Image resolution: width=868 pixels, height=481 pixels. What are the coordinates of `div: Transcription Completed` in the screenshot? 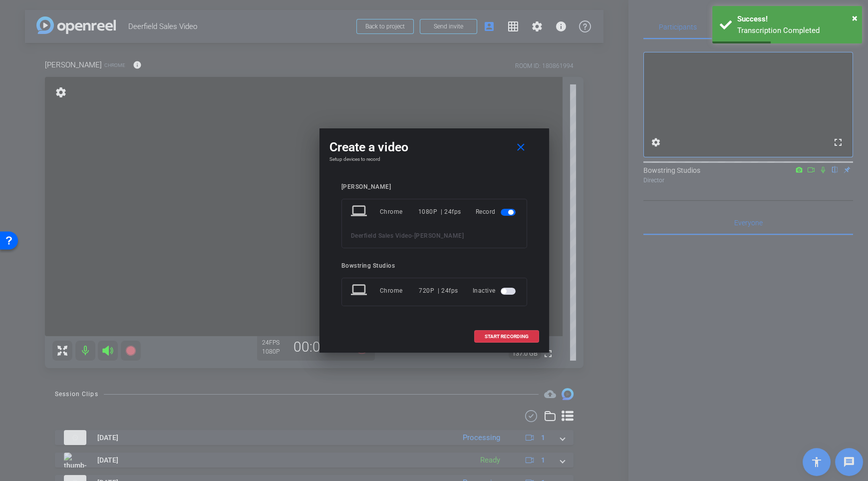 It's located at (796, 31).